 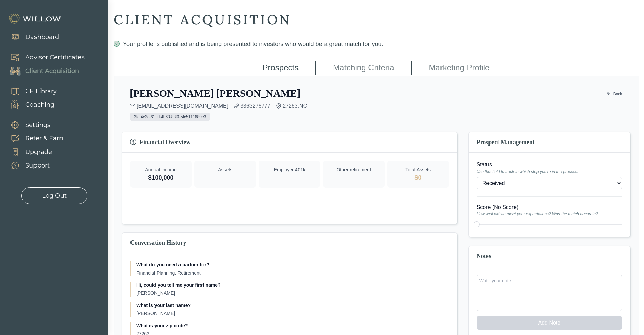 I want to click on a: Marketing Profile, so click(x=459, y=68).